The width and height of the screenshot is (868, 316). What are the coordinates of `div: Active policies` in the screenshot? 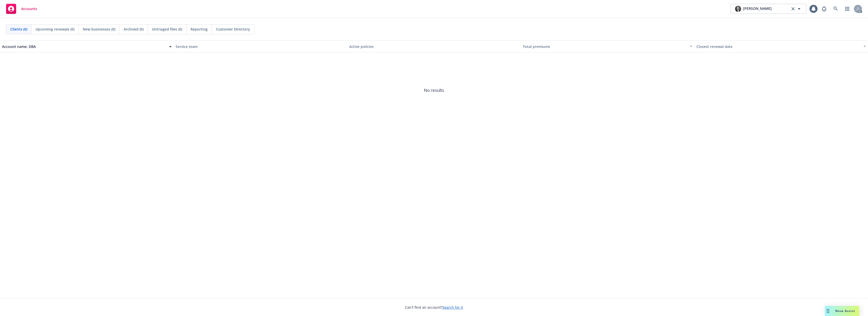 It's located at (434, 46).